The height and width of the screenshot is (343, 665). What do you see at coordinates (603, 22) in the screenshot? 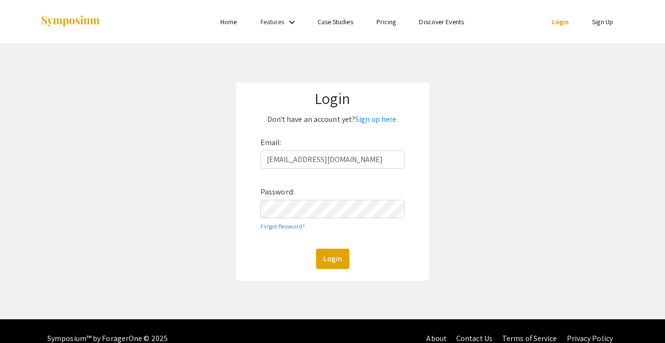
I see `a: Sign Up` at bounding box center [603, 22].